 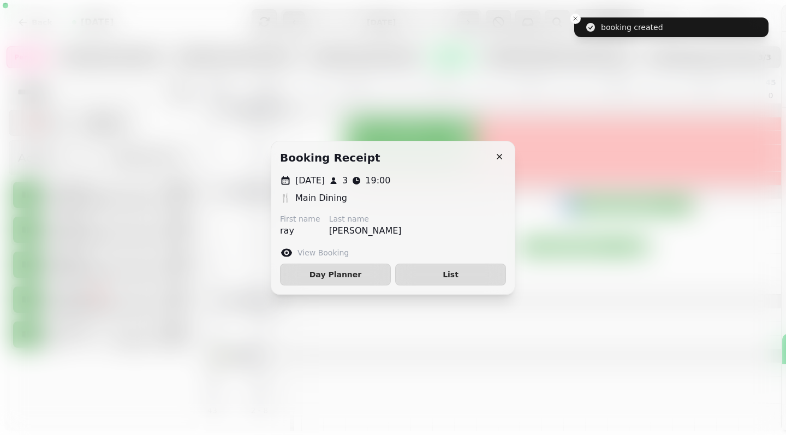 I want to click on label: View Booking, so click(x=323, y=253).